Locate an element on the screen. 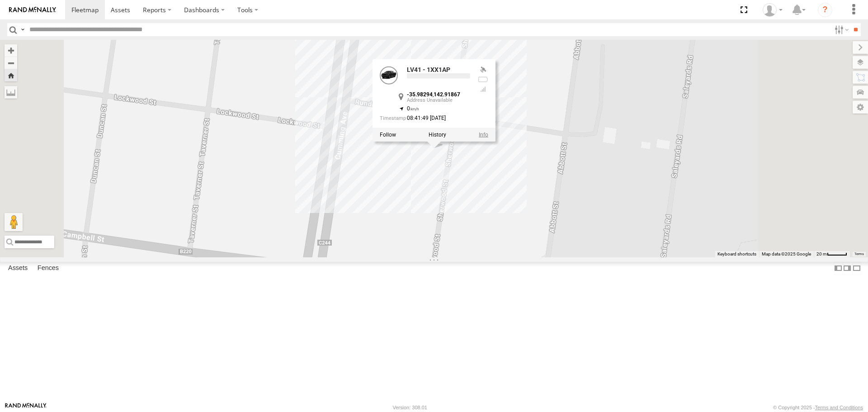 The width and height of the screenshot is (868, 412). label: Dock Summary Table to the Left is located at coordinates (838, 268).